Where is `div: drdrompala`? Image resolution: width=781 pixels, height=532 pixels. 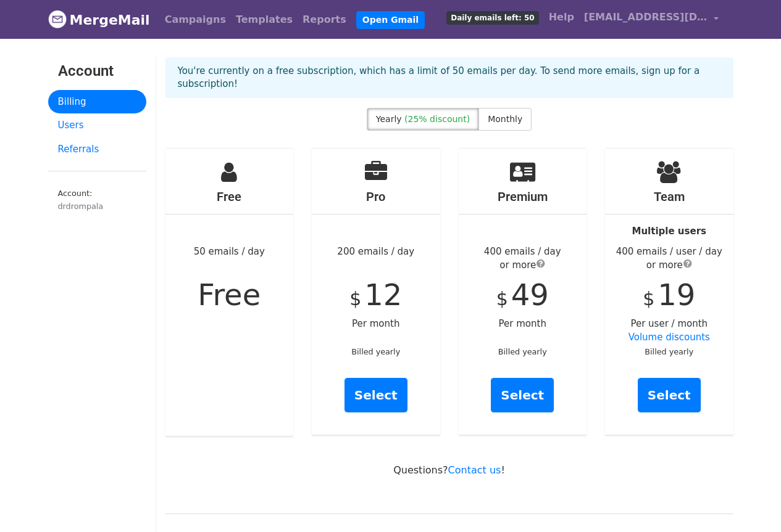
div: drdrompala is located at coordinates (97, 206).